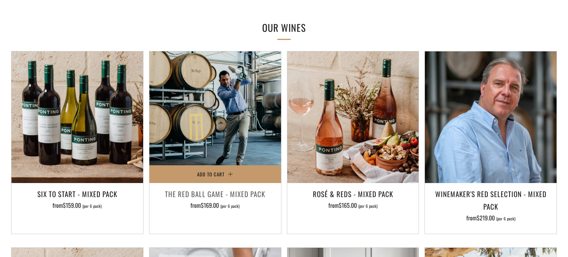 This screenshot has width=568, height=257. Describe the element at coordinates (486, 218) in the screenshot. I see `span: $219.00` at that location.